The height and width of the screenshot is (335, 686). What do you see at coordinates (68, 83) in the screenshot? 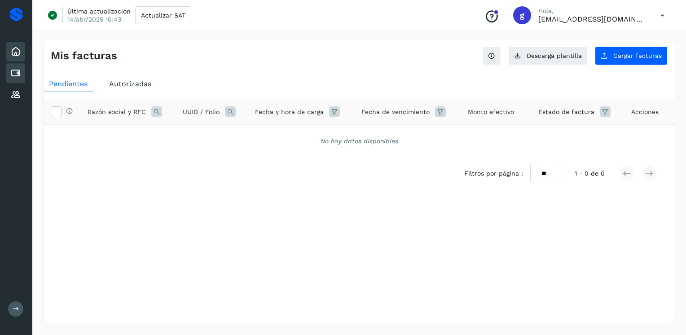
I see `span: Pendientes` at bounding box center [68, 83].